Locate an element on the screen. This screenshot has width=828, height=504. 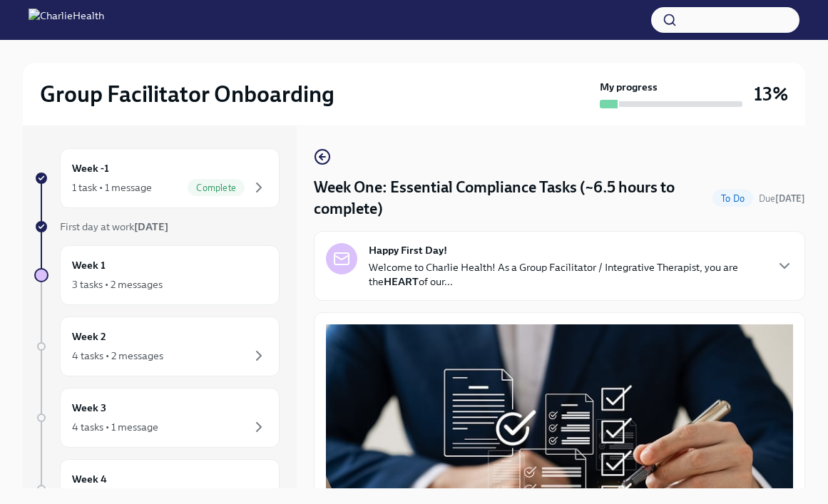
p: Welcome to Charlie Health! As a Group Facilitator / Integrative Therapist, you are the of our... is located at coordinates (566, 274).